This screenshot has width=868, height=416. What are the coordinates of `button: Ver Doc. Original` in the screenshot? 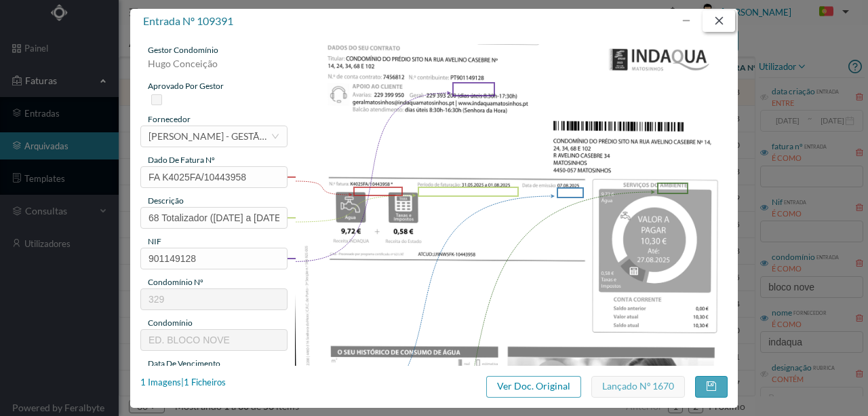 It's located at (534, 387).